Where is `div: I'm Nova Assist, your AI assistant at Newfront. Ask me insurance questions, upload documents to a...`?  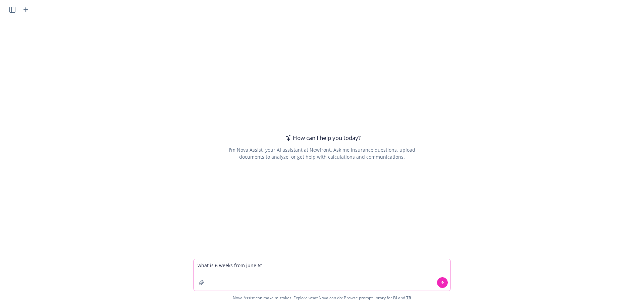
div: I'm Nova Assist, your AI assistant at Newfront. Ask me insurance questions, upload documents to a... is located at coordinates (322, 153).